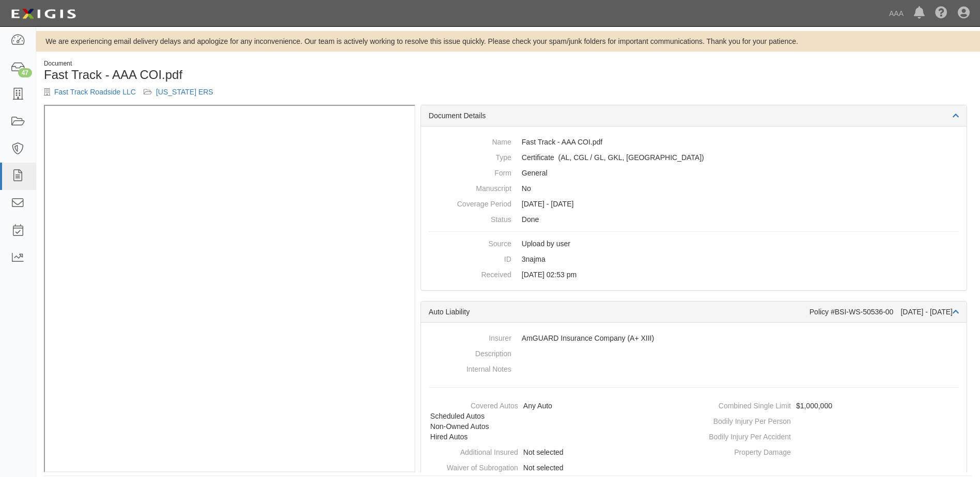 This screenshot has width=980, height=477. I want to click on dd: General, so click(693, 173).